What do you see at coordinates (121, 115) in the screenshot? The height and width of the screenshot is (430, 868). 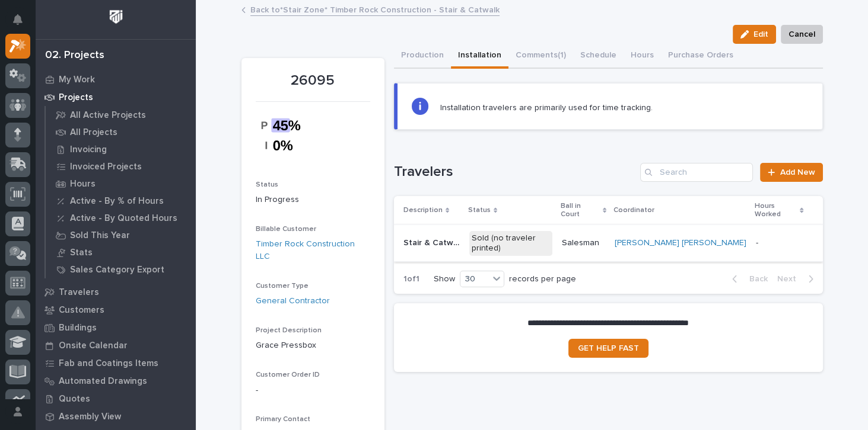 I see `a: All Active Projects` at bounding box center [121, 115].